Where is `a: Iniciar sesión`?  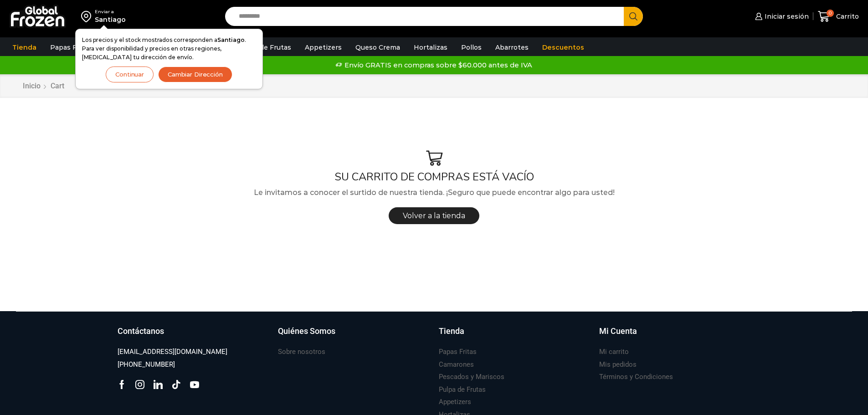
a: Iniciar sesión is located at coordinates (780, 16).